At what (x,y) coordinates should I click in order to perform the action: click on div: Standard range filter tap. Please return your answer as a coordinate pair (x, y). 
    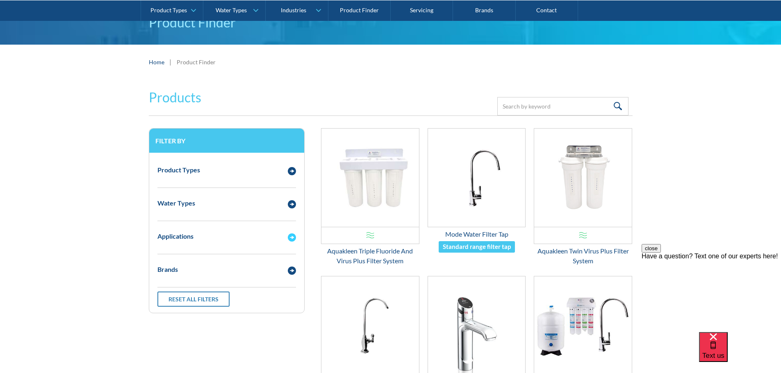
    Looking at the image, I should click on (477, 247).